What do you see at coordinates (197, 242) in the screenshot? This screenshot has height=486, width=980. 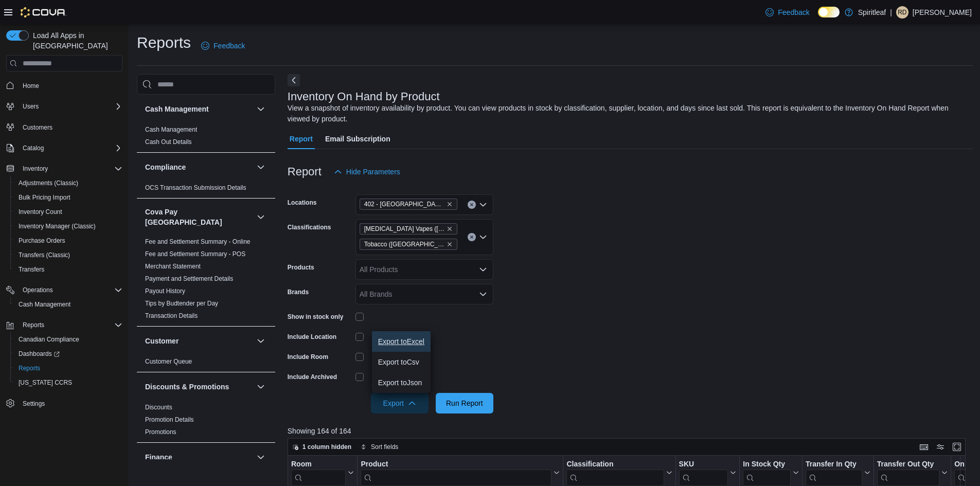 I see `span: Fee and Settlement Summary - Online` at bounding box center [197, 242].